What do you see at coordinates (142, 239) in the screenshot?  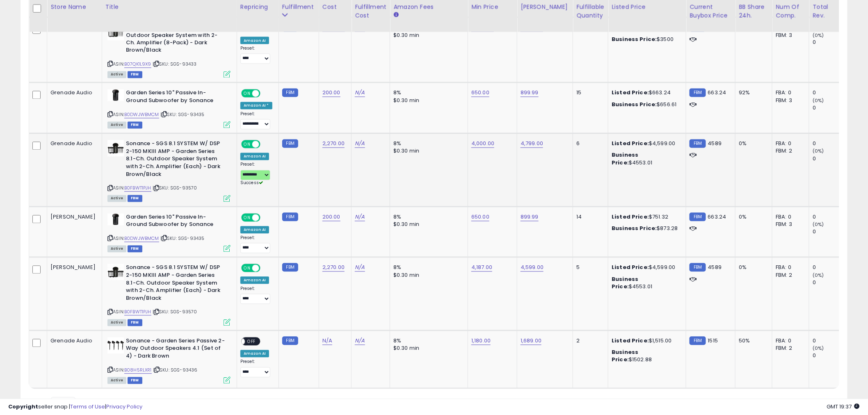 I see `a: B0DWJWBMCM` at bounding box center [142, 239].